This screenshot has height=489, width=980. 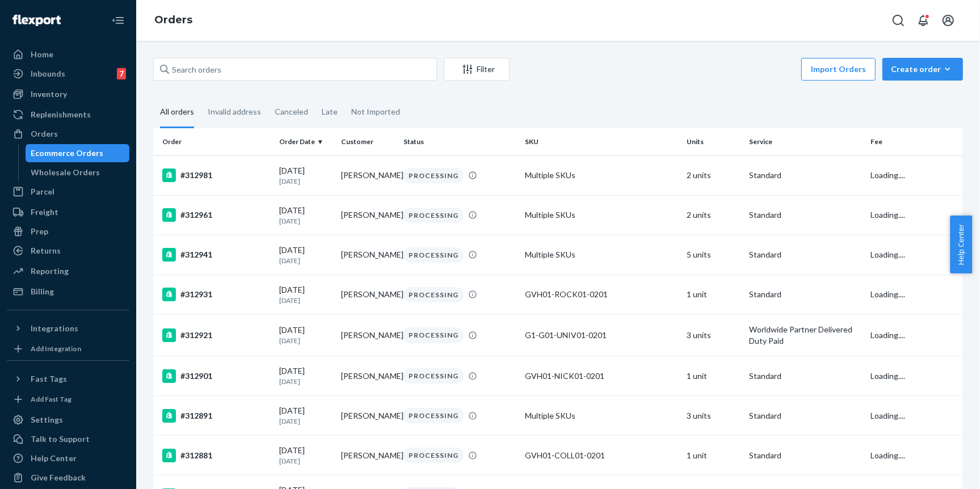 I want to click on span: Help Center, so click(x=961, y=244).